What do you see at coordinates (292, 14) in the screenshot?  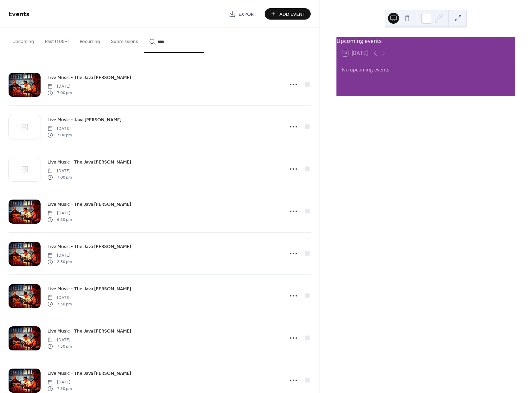 I see `span: Add Event` at bounding box center [292, 14].